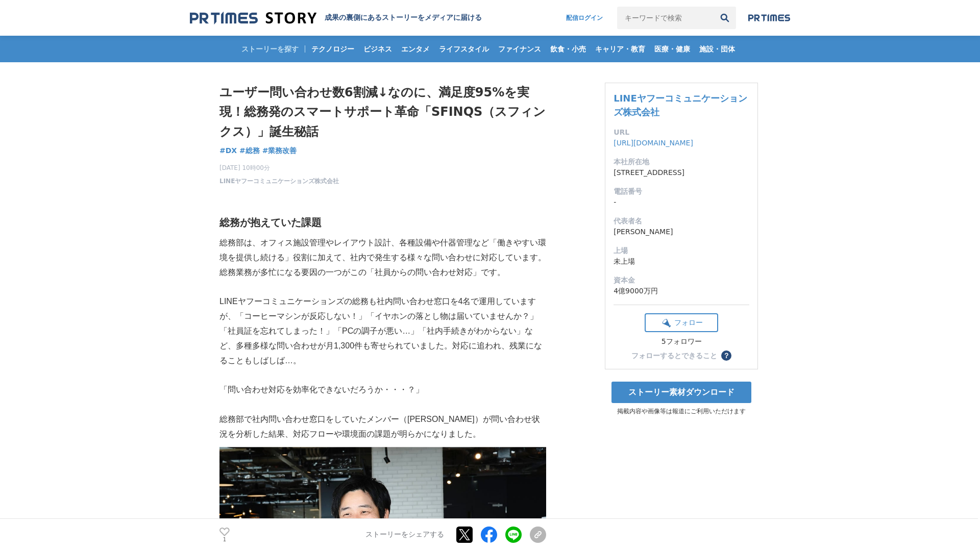  What do you see at coordinates (378, 48) in the screenshot?
I see `span: ビジネス` at bounding box center [378, 48].